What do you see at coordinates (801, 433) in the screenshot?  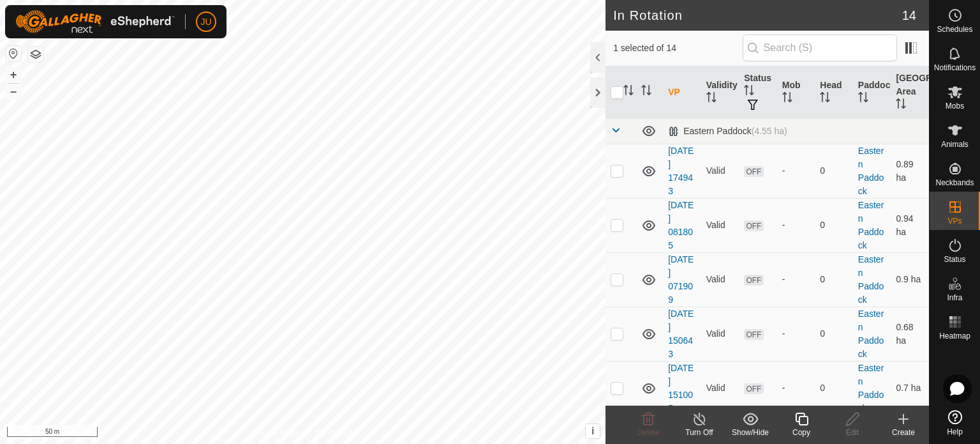 I see `div: Copy` at bounding box center [801, 433].